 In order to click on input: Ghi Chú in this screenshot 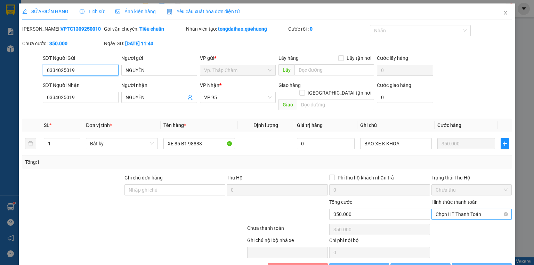, I will do `click(396, 144)`.